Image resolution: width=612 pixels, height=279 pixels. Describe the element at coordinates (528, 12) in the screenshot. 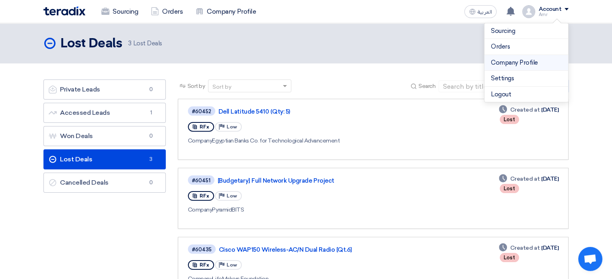

I see `img: profile_test.png` at that location.